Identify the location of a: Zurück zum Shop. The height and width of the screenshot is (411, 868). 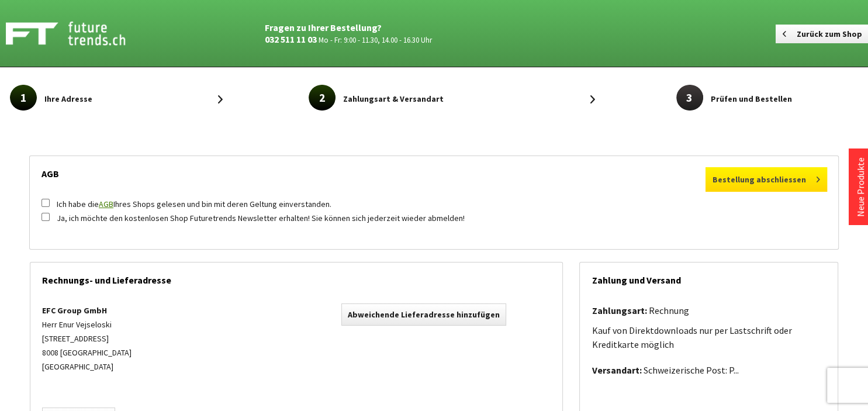
(822, 34).